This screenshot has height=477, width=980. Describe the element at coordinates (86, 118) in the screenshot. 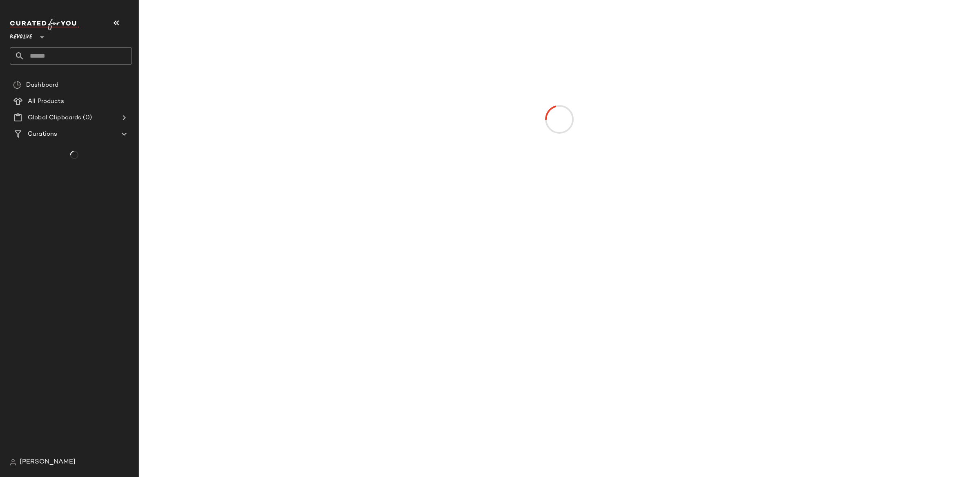

I see `span: (0)` at that location.